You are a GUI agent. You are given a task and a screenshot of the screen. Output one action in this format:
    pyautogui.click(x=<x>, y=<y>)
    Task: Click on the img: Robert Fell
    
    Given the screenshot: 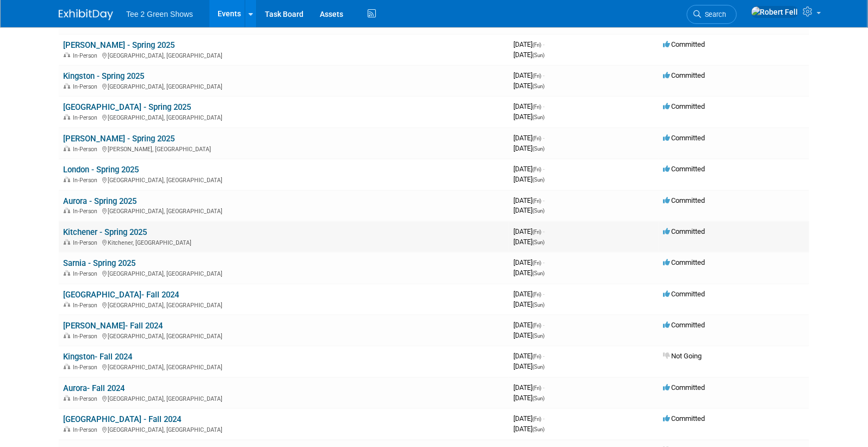 What is the action you would take?
    pyautogui.click(x=775, y=12)
    